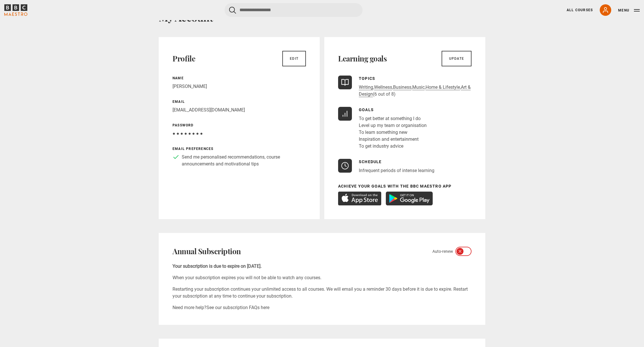  Describe the element at coordinates (239, 102) in the screenshot. I see `p: Email` at that location.